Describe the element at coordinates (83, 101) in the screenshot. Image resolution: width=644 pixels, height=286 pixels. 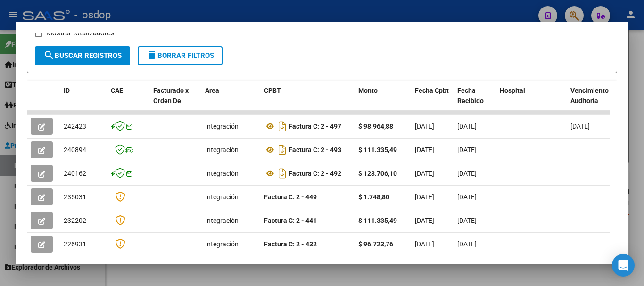
I see `datatable-header-cell: ID` at that location.